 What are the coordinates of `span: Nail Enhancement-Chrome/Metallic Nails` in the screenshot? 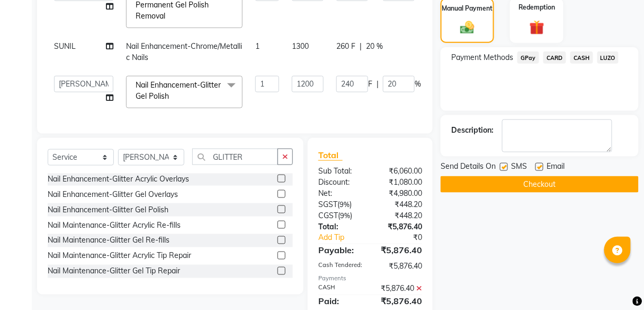 It's located at (183, 52).